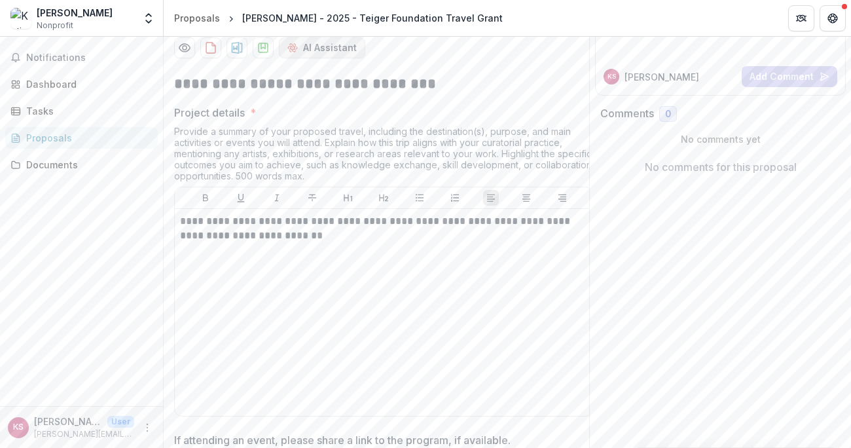 The image size is (851, 448). Describe the element at coordinates (89, 58) in the screenshot. I see `span: Notifications` at that location.